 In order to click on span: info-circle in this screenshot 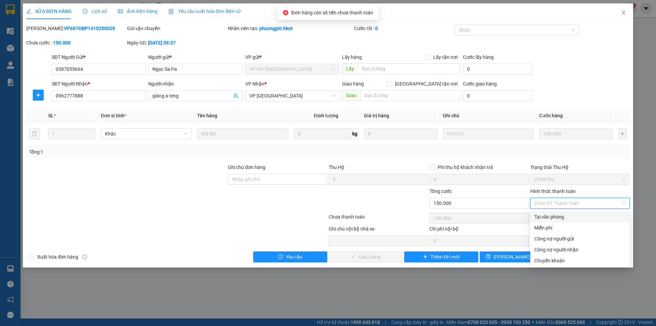, I will do `click(85, 257)`.